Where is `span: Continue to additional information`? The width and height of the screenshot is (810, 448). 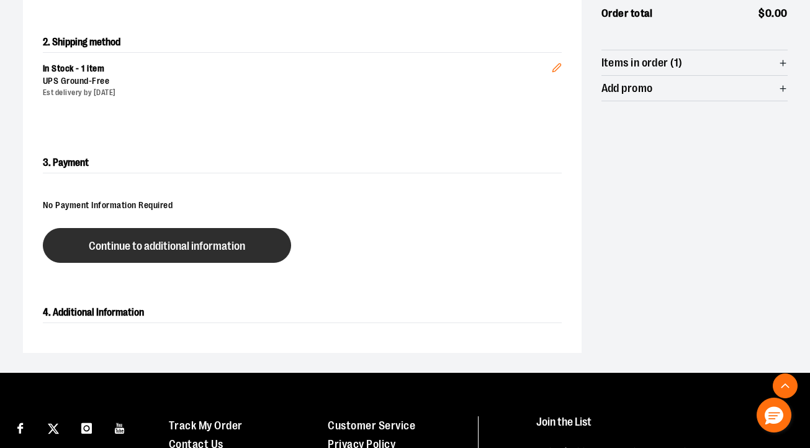 span: Continue to additional information is located at coordinates (167, 246).